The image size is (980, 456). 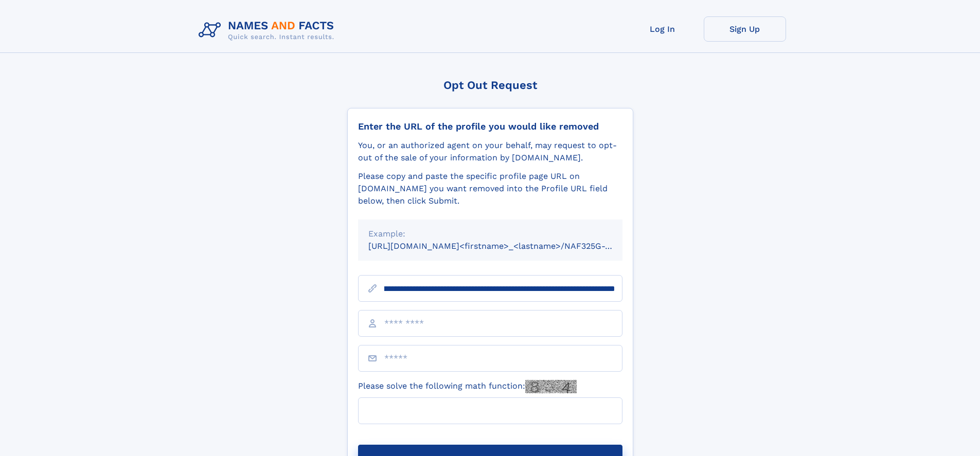 What do you see at coordinates (467, 387) in the screenshot?
I see `label: Please solve the following math function:` at bounding box center [467, 387].